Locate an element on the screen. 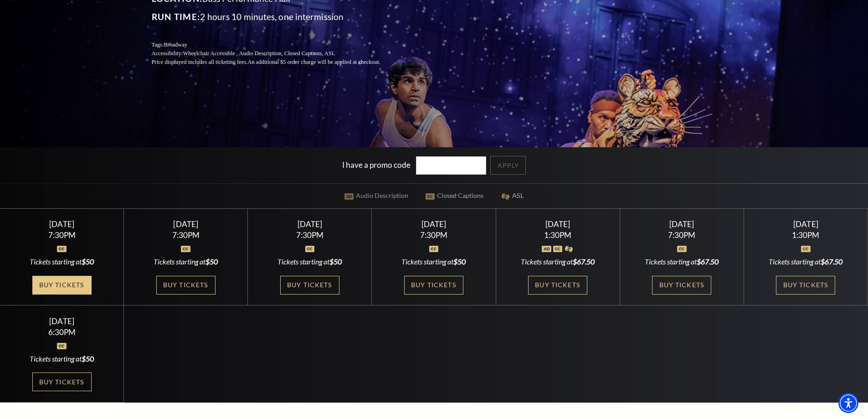 The width and height of the screenshot is (868, 419). span: Broadway is located at coordinates (175, 44).